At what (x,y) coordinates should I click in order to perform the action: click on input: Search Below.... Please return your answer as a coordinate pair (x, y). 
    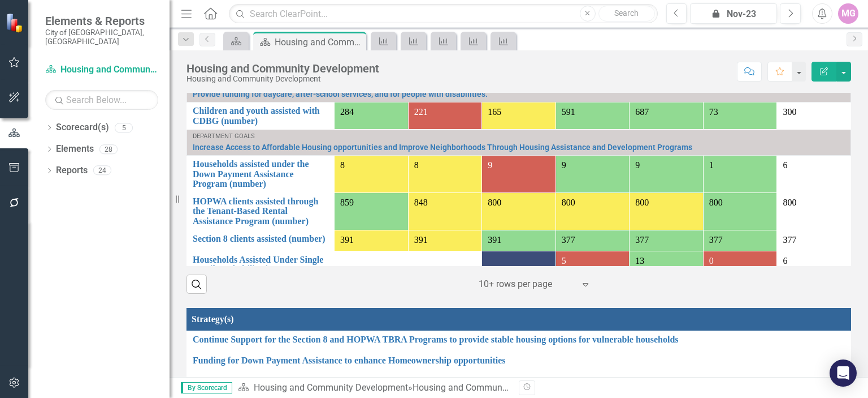
    Looking at the image, I should click on (102, 100).